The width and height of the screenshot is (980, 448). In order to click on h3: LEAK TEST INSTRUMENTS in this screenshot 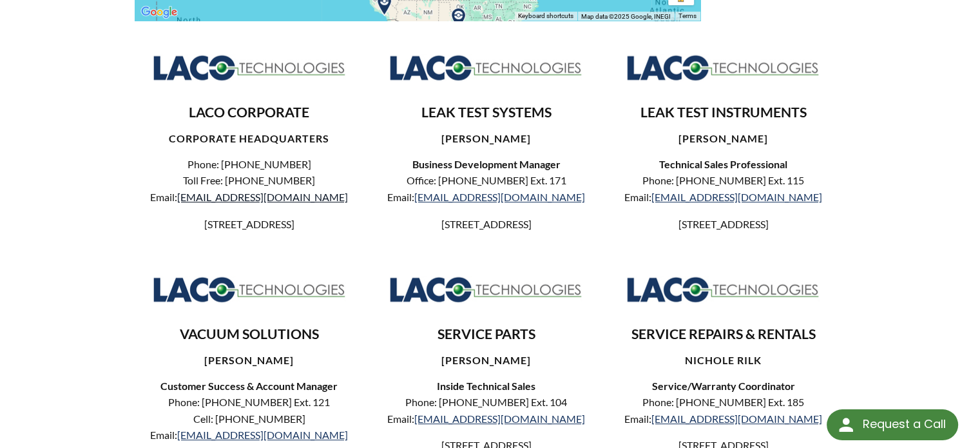, I will do `click(723, 113)`.